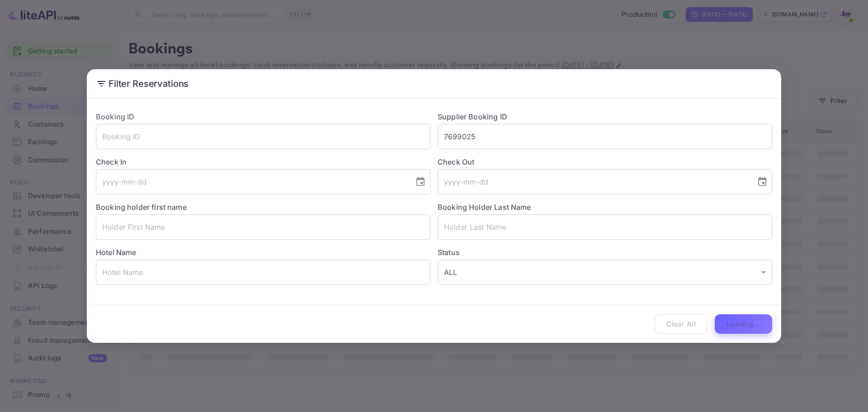 The width and height of the screenshot is (868, 412). I want to click on input: Booking ID, so click(263, 137).